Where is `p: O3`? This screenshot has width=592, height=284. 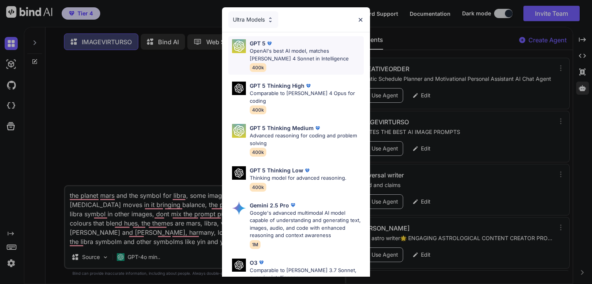 p: O3 is located at coordinates (253, 263).